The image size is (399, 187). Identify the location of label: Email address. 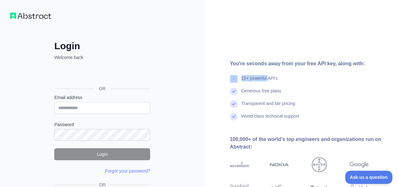
(102, 97).